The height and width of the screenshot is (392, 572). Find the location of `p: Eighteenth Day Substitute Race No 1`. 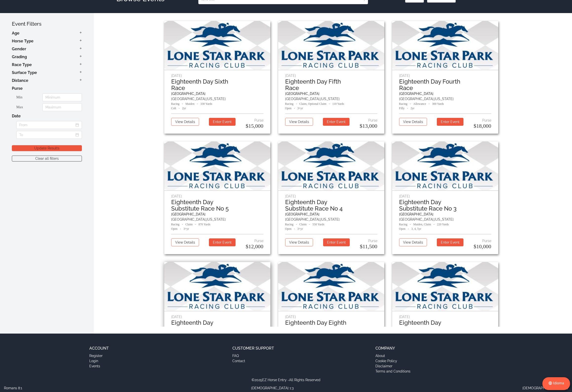

p: Eighteenth Day Substitute Race No 1 is located at coordinates (203, 326).